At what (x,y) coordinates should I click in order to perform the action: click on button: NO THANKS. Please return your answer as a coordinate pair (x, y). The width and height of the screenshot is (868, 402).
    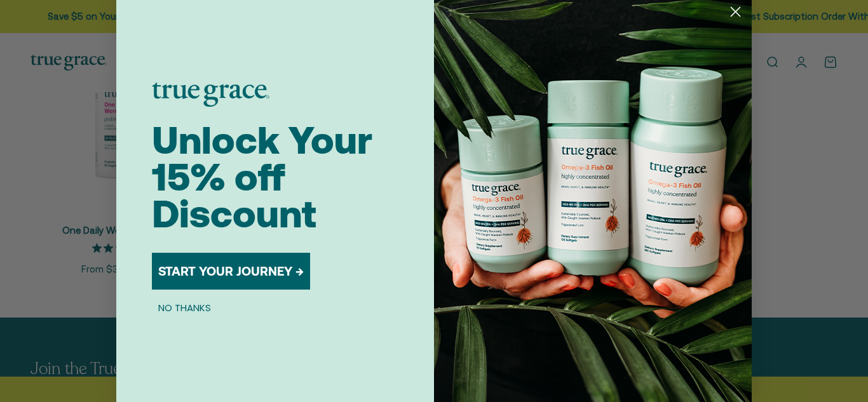
    Looking at the image, I should click on (184, 308).